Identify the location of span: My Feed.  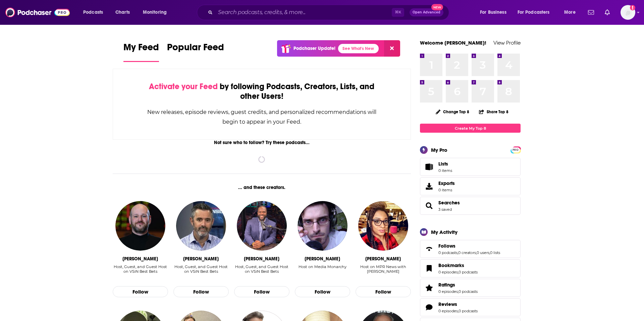
(141, 49).